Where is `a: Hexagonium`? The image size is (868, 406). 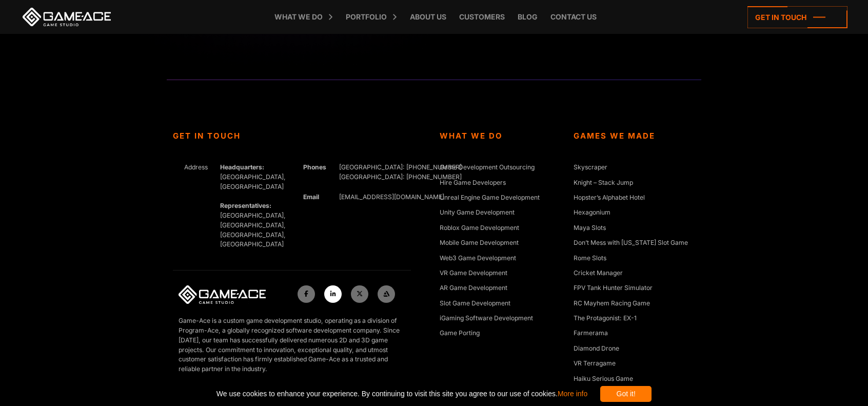 a: Hexagonium is located at coordinates (591, 213).